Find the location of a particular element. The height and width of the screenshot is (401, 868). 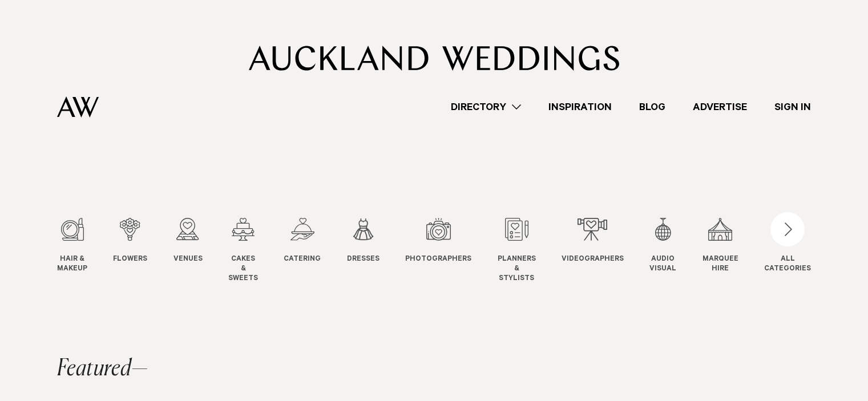

a: Audio Visual is located at coordinates (662, 246).